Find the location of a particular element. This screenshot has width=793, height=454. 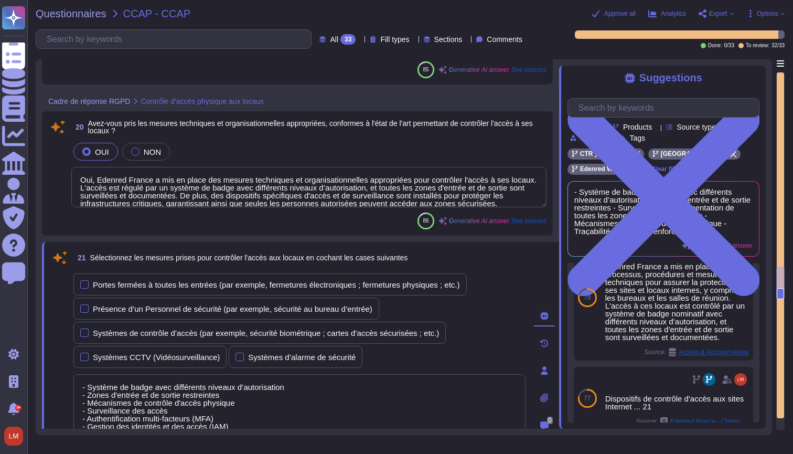

button: Approve all is located at coordinates (614, 14).